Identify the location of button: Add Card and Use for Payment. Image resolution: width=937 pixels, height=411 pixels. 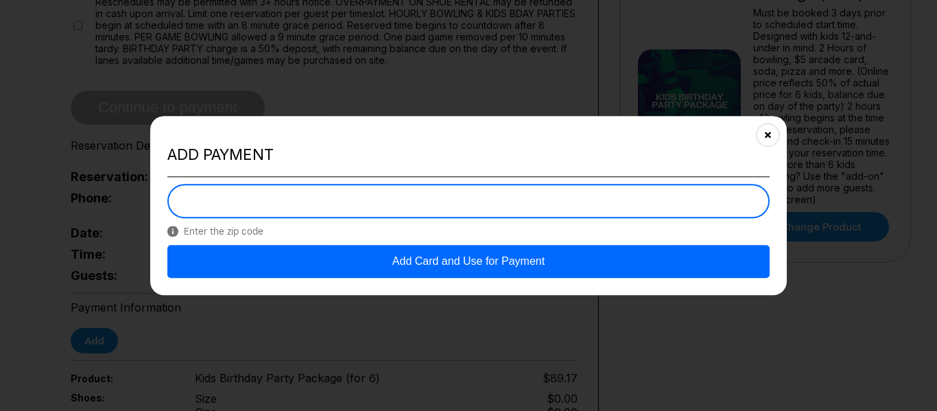
(469, 261).